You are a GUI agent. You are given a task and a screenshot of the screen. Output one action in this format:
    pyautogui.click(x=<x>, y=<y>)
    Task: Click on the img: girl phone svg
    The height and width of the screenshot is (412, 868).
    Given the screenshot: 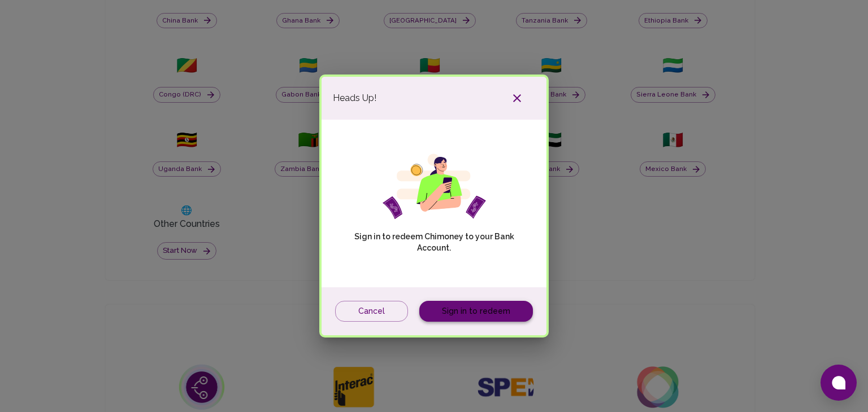 What is the action you would take?
    pyautogui.click(x=434, y=186)
    